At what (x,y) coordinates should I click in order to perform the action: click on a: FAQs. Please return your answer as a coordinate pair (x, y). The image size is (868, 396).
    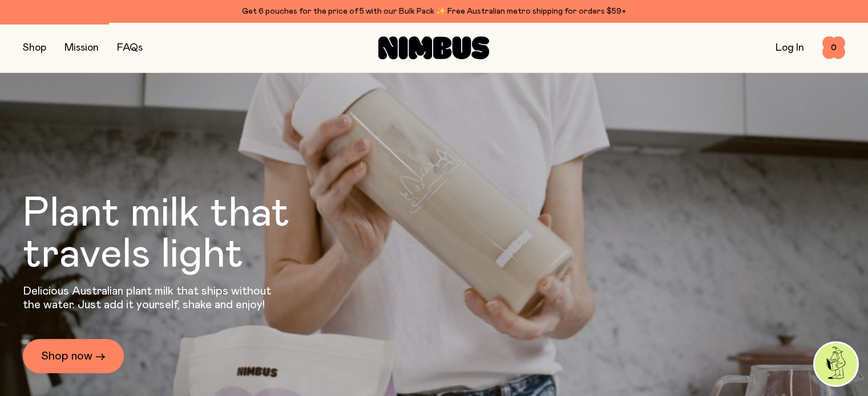
    Looking at the image, I should click on (129, 48).